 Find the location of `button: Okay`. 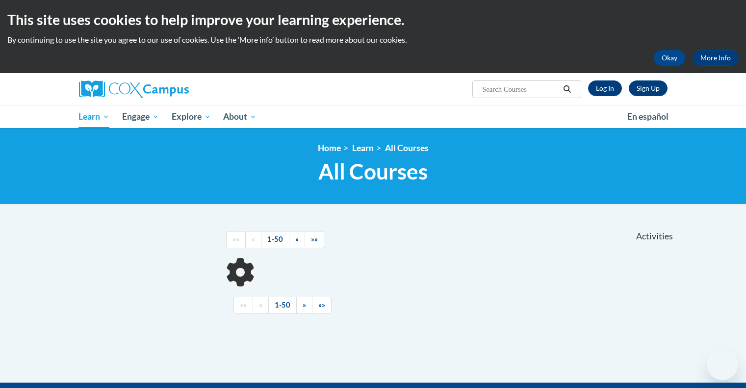

button: Okay is located at coordinates (669, 58).